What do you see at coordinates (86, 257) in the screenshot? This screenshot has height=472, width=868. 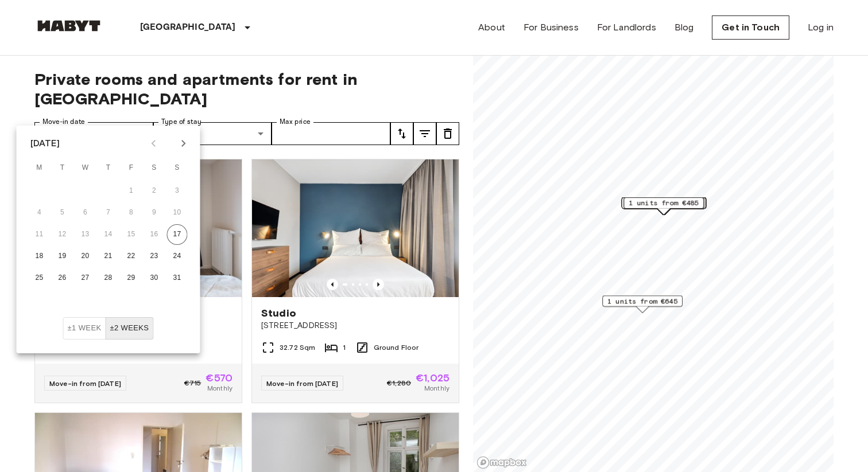 I see `button: 20` at bounding box center [86, 257].